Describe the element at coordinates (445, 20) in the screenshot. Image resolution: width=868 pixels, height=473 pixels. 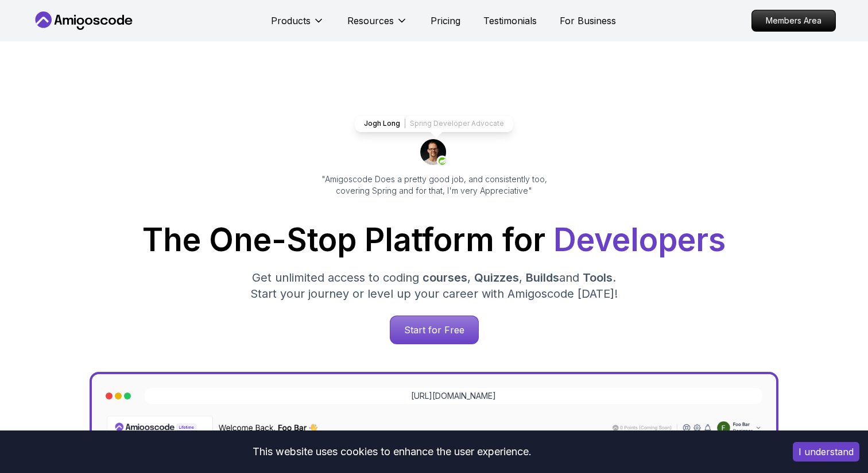
I see `a: Pricing` at that location.